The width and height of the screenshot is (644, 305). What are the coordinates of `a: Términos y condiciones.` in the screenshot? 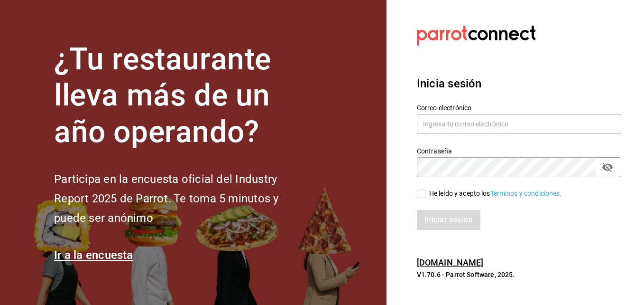 It's located at (526, 193).